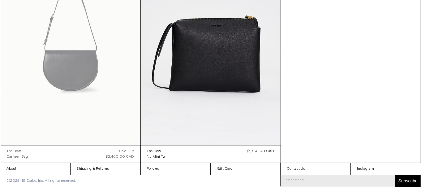  What do you see at coordinates (41, 181) in the screenshot?
I see `p: ©2025 119 Corbo, Inc. All rights reserved.` at bounding box center [41, 181].